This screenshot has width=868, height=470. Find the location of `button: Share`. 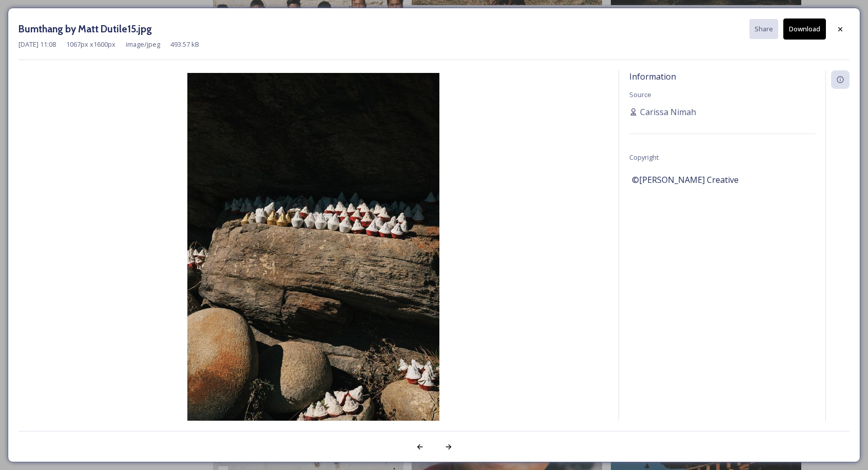

button: Share is located at coordinates (764, 29).